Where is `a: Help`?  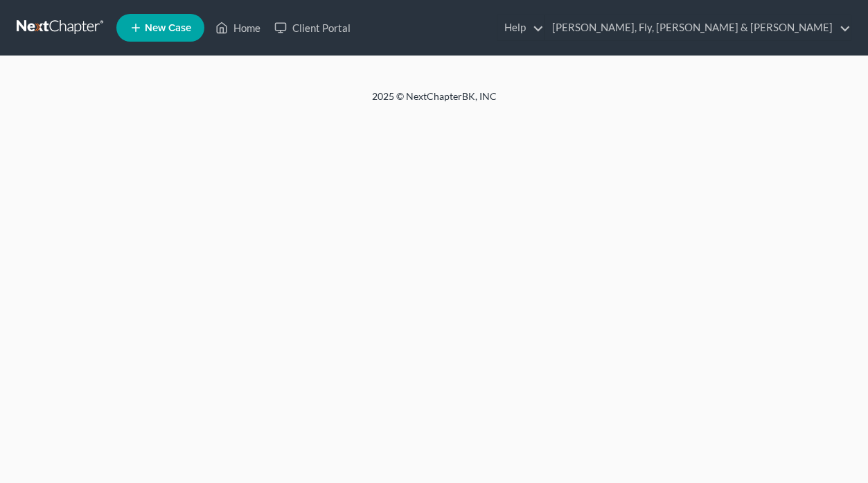 a: Help is located at coordinates (521, 27).